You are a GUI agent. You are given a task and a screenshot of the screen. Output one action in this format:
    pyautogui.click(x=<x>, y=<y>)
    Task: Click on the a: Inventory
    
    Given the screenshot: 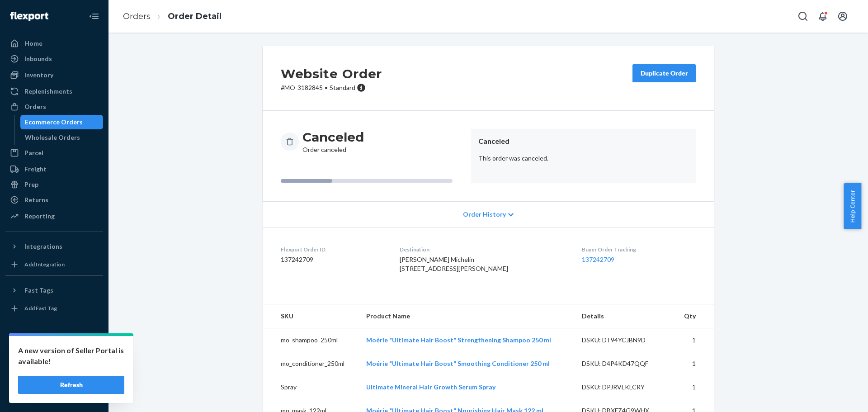 What is the action you would take?
    pyautogui.click(x=54, y=75)
    